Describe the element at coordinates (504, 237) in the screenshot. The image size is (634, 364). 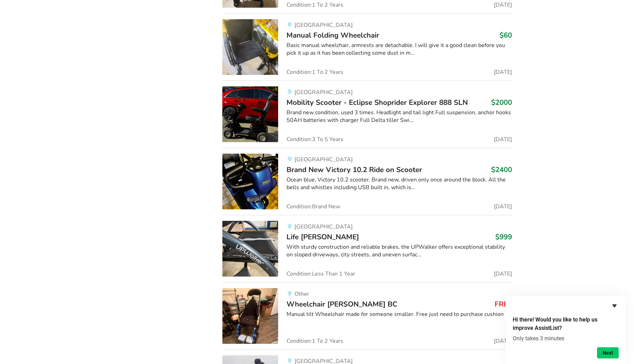
I see `h3: $999` at that location.